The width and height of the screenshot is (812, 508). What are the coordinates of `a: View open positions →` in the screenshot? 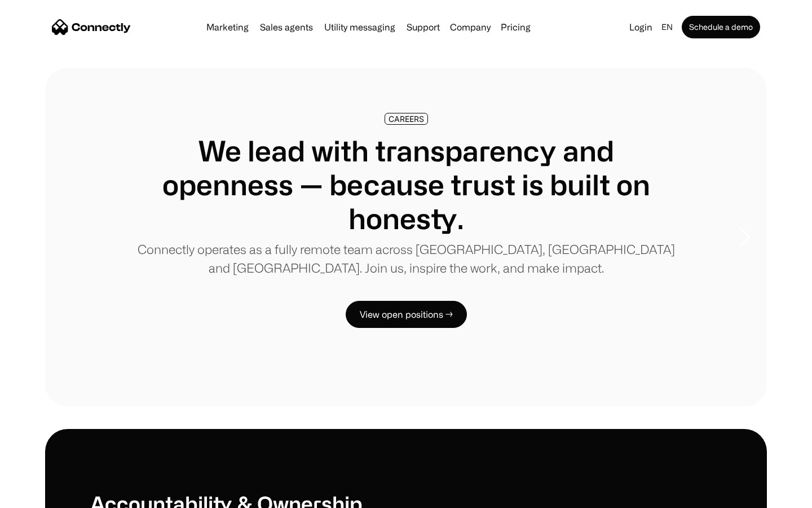 It's located at (406, 314).